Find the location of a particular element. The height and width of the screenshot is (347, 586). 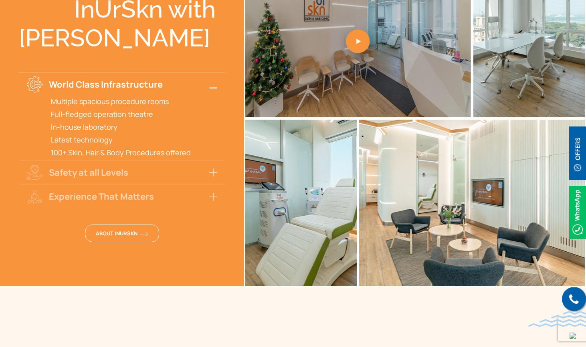

p: In-house laboratory is located at coordinates (134, 127).